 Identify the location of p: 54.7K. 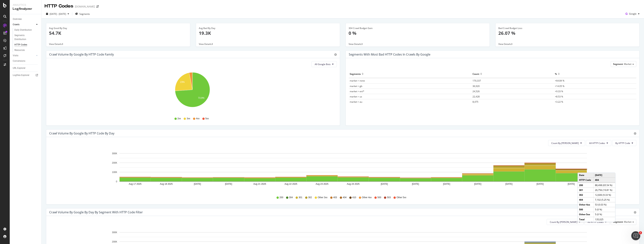
(118, 33).